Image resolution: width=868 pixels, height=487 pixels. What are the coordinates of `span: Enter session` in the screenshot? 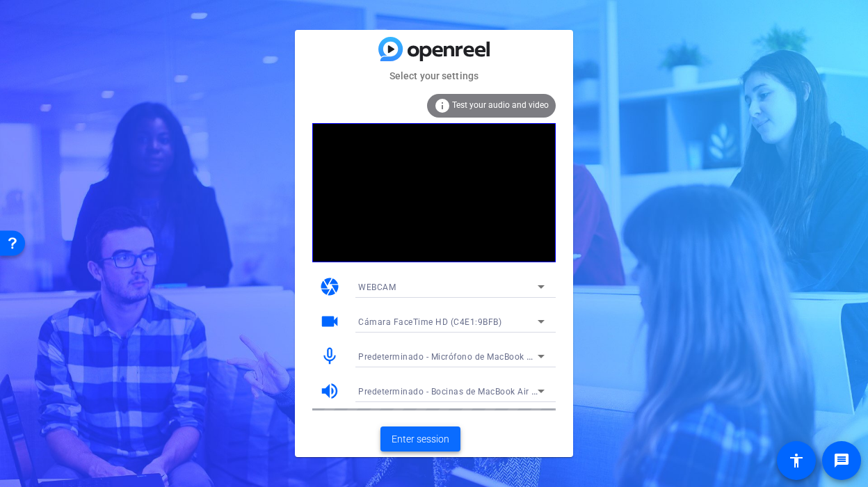 It's located at (420, 439).